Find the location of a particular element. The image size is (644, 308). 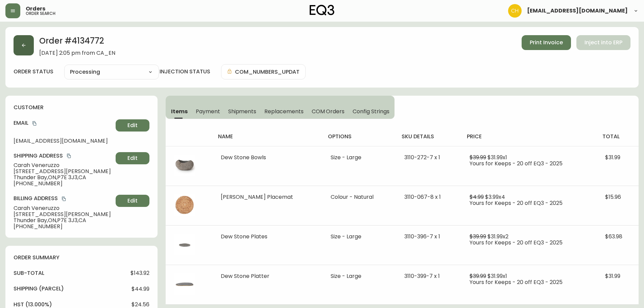

li: Colour - Natural is located at coordinates (359, 197).